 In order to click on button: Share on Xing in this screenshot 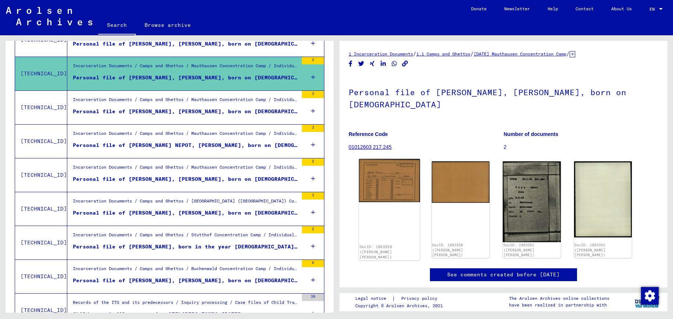, I will do `click(372, 64)`.